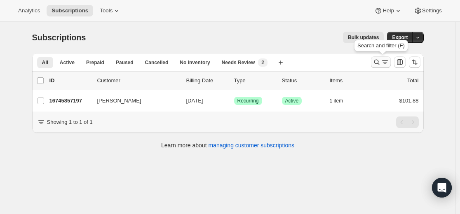 The height and width of the screenshot is (214, 460). What do you see at coordinates (413, 81) in the screenshot?
I see `p: Total` at bounding box center [413, 81].